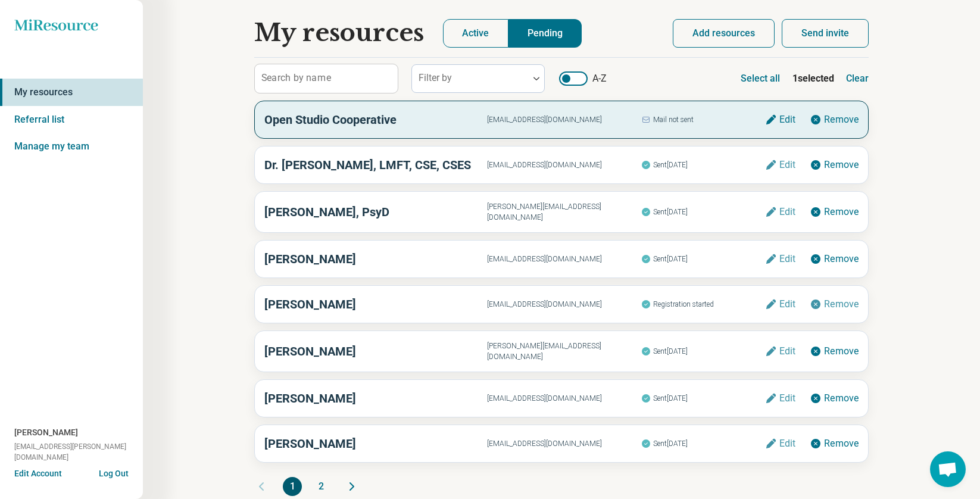 The image size is (980, 499). Describe the element at coordinates (857, 78) in the screenshot. I see `button: Clear` at that location.